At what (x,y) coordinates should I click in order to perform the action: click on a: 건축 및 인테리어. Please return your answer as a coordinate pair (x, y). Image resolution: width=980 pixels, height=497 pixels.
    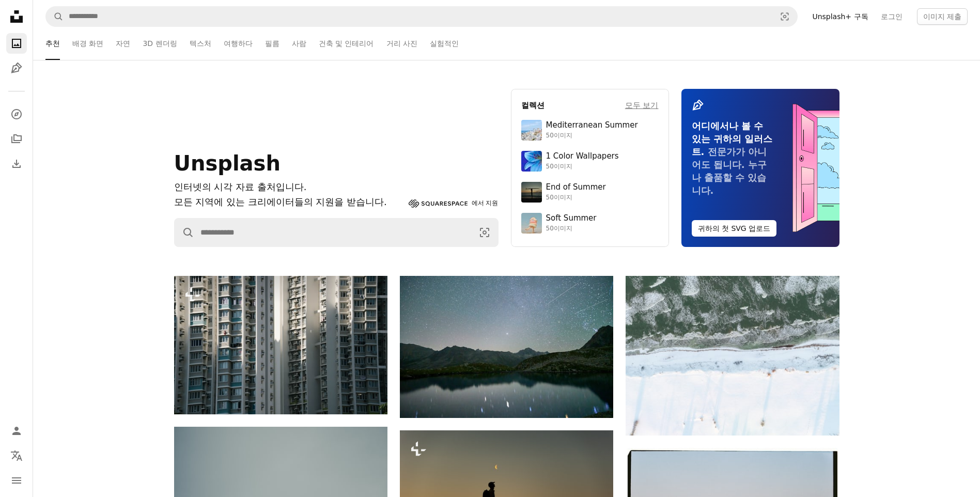
    Looking at the image, I should click on (347, 43).